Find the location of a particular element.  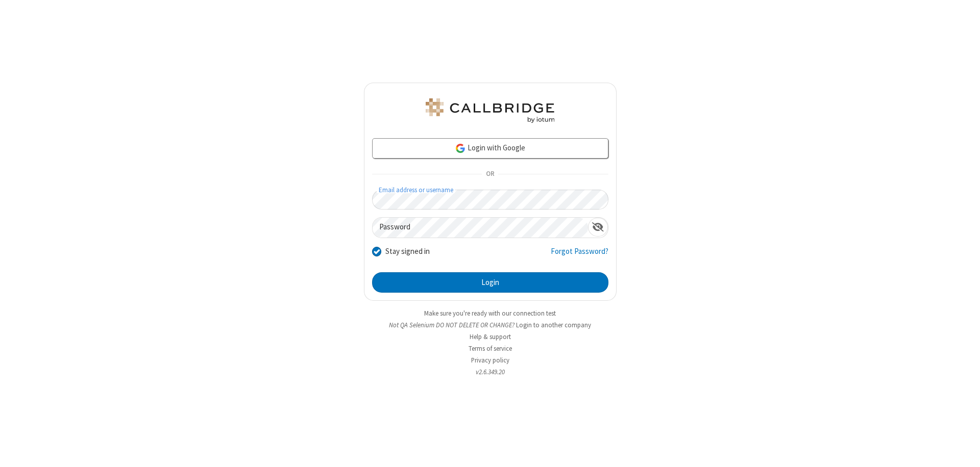

li: v2.6.349.20 is located at coordinates (490, 372).